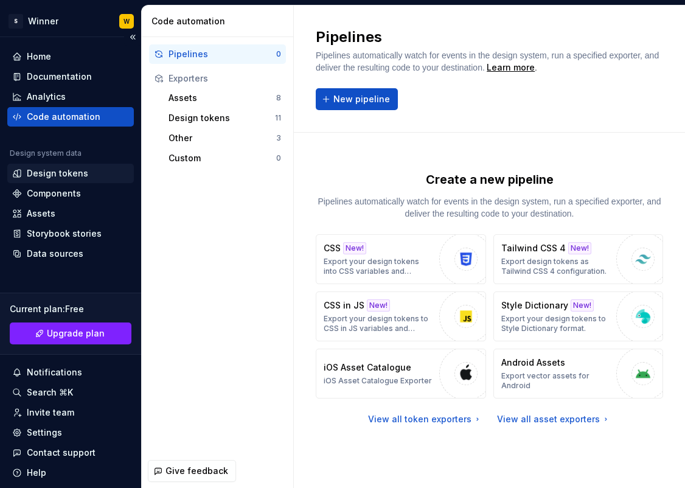 The height and width of the screenshot is (488, 685). I want to click on div: S, so click(16, 21).